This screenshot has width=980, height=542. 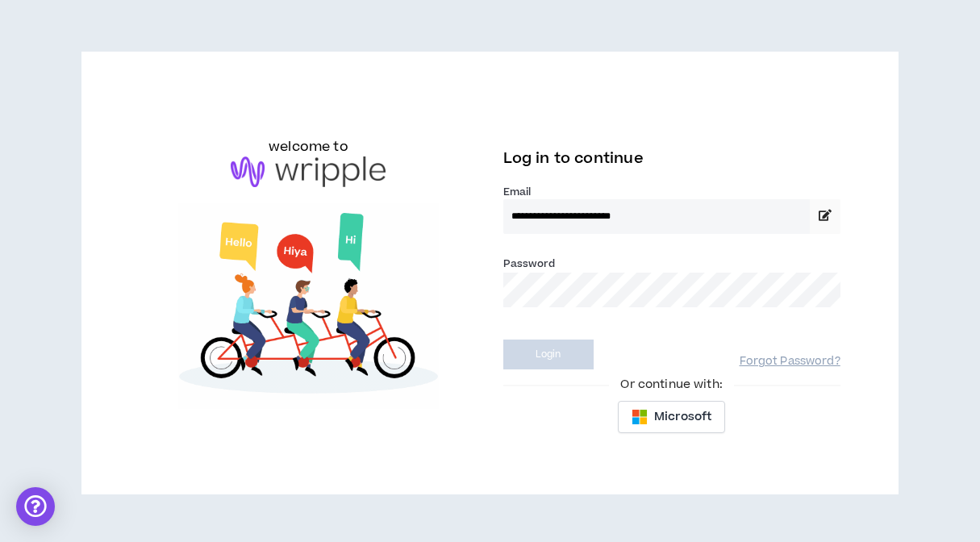 What do you see at coordinates (574, 158) in the screenshot?
I see `span: Log in to continue` at bounding box center [574, 158].